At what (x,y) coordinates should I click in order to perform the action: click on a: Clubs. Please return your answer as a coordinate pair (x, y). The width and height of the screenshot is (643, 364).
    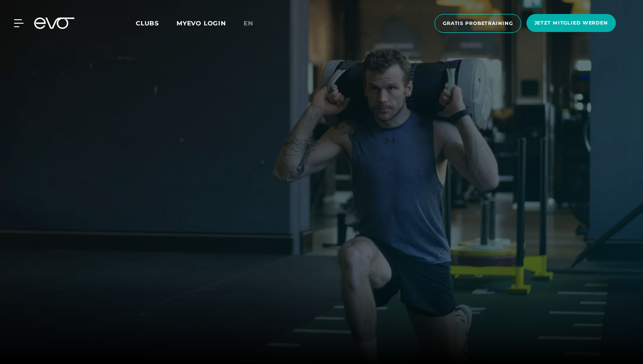
    Looking at the image, I should click on (156, 23).